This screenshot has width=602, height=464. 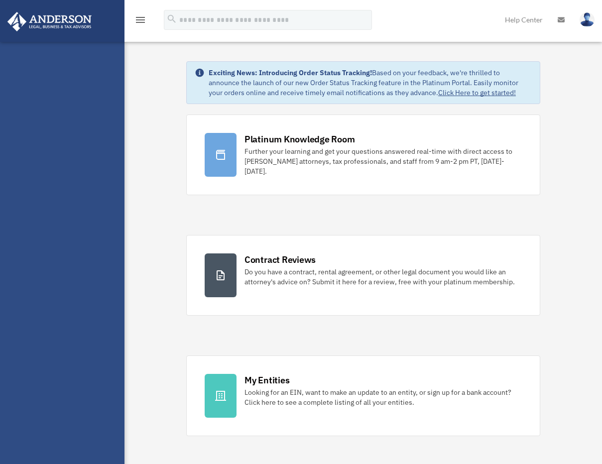 I want to click on a: menu, so click(x=140, y=21).